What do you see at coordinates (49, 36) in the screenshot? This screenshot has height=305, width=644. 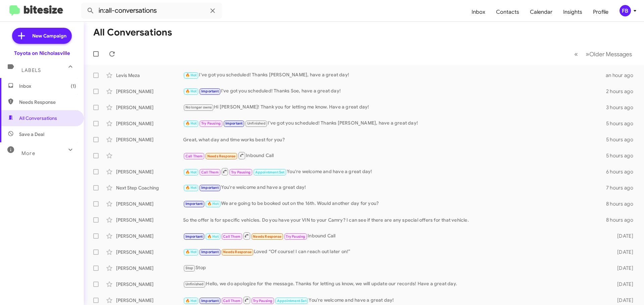 I see `span: New Campaign` at bounding box center [49, 36].